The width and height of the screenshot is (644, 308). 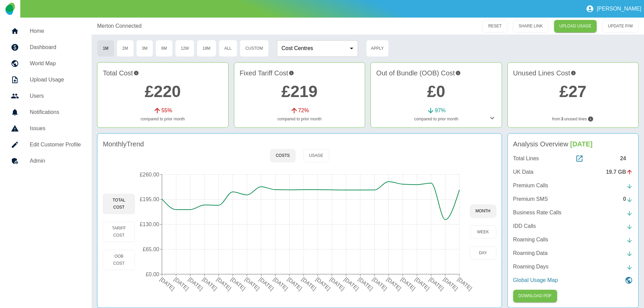 I want to click on svg: This is the total charges incurred over 1 months, so click(x=136, y=73).